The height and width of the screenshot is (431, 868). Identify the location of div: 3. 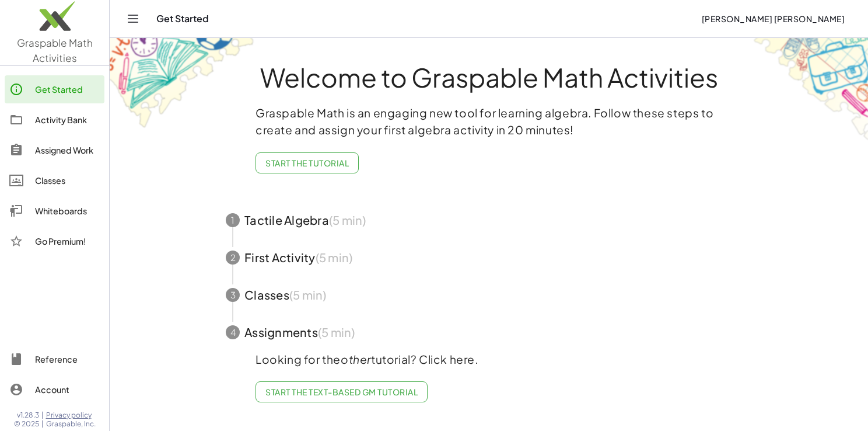
(233, 295).